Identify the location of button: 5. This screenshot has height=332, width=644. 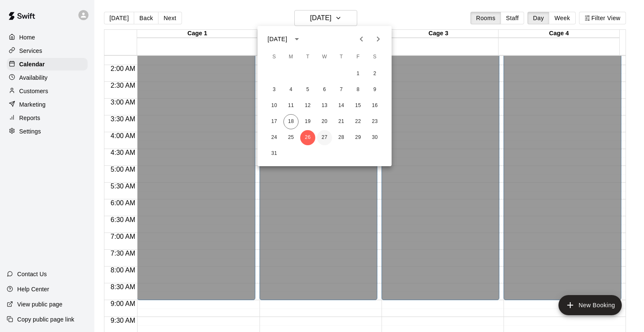
(308, 90).